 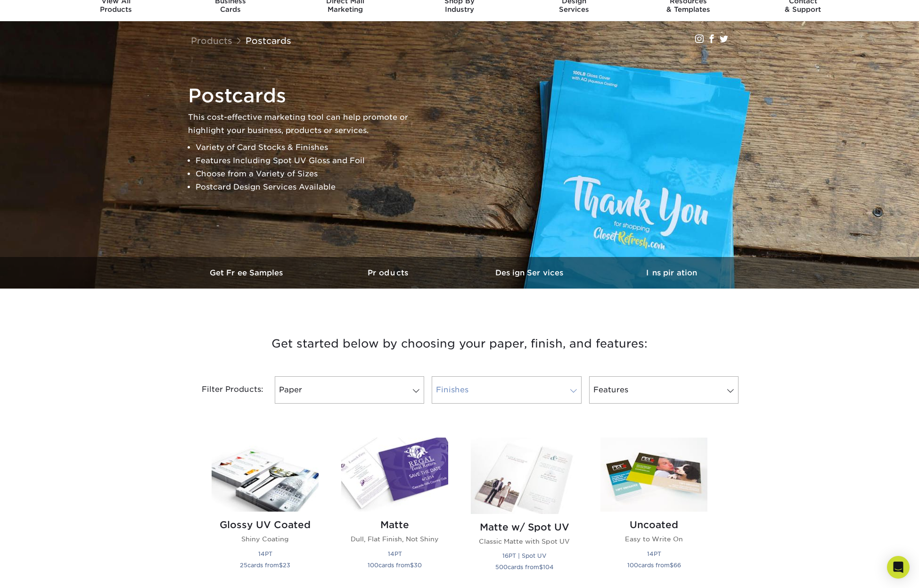 I want to click on p: This cost-effective marketing tool can help promote or highlight your business, products or servi..., so click(x=306, y=124).